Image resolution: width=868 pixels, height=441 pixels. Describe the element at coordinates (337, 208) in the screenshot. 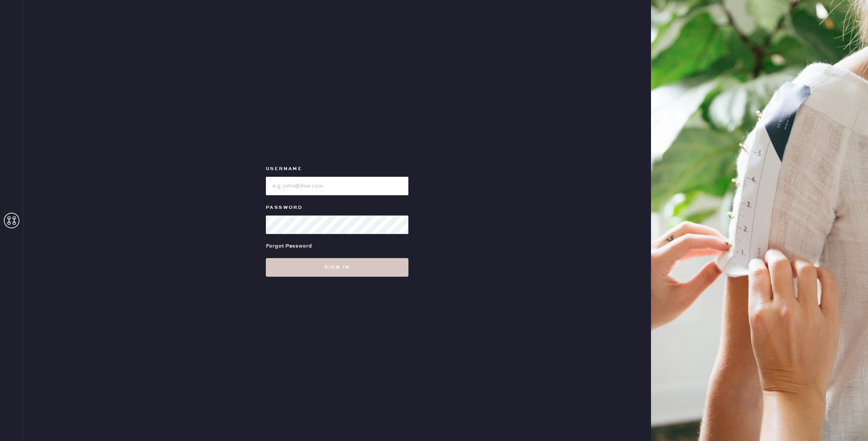

I see `label: Password` at that location.